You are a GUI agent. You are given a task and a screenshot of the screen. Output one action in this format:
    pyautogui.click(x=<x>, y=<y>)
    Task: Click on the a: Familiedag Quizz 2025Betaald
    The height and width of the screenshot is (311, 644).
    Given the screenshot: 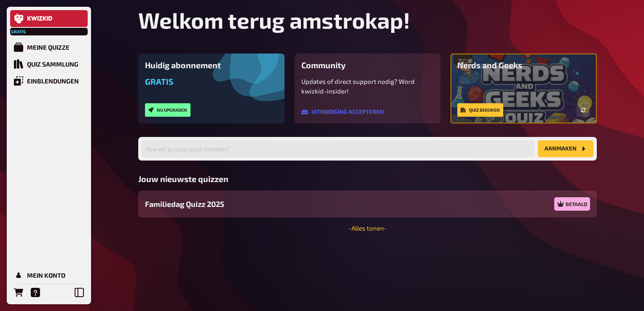 What is the action you would take?
    pyautogui.click(x=368, y=204)
    